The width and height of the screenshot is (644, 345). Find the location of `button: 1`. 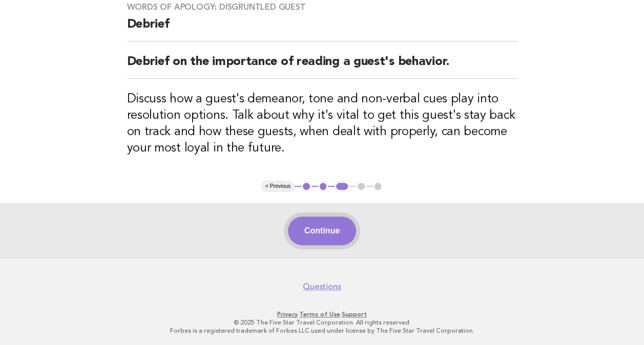

button: 1 is located at coordinates (307, 186).